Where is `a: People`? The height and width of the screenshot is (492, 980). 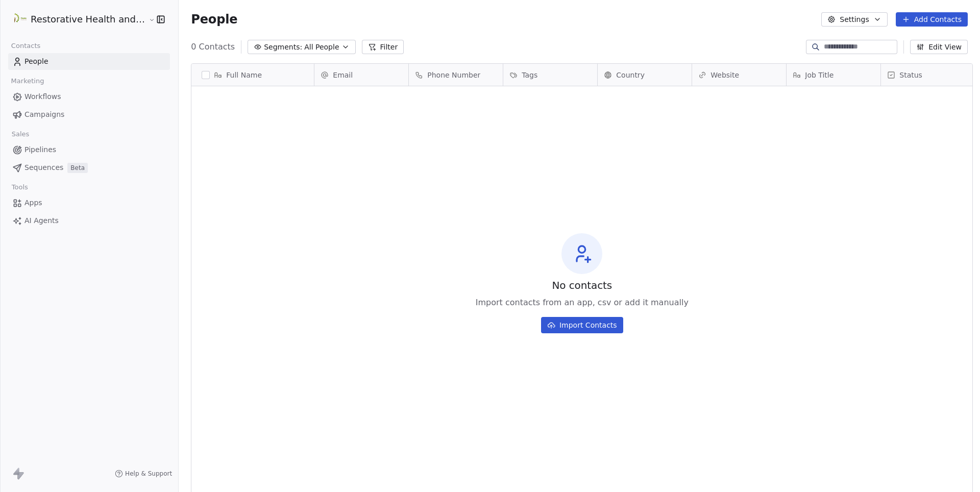 a: People is located at coordinates (89, 61).